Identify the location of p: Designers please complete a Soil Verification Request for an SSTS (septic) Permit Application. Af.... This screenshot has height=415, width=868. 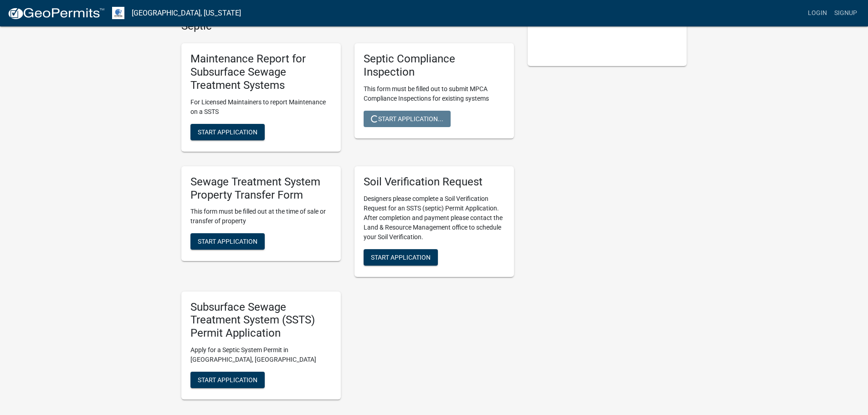
(434, 218).